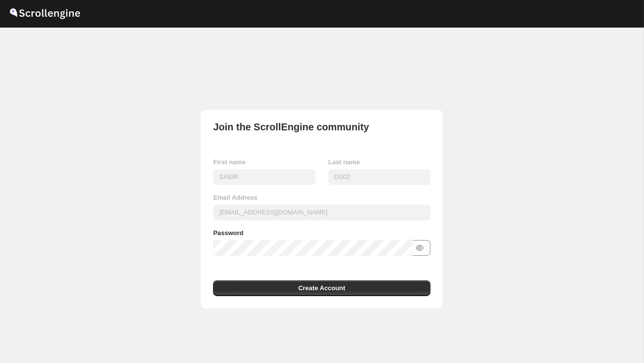  What do you see at coordinates (228, 233) in the screenshot?
I see `b: Password` at bounding box center [228, 233].